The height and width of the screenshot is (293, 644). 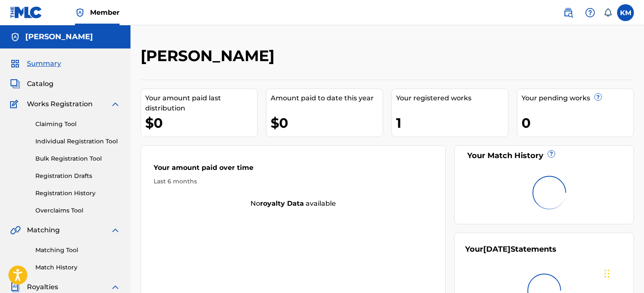 What do you see at coordinates (15, 63) in the screenshot?
I see `img: Summary` at bounding box center [15, 63].